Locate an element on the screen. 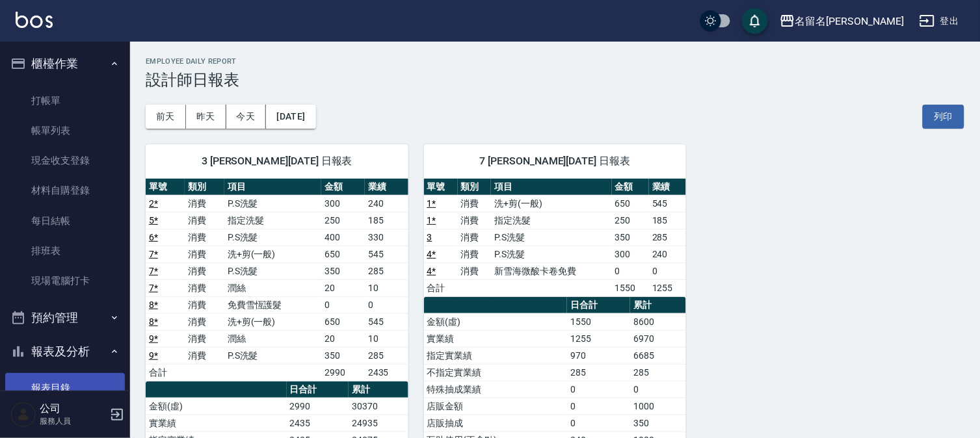 The height and width of the screenshot is (438, 980). h5: 公司 is located at coordinates (73, 408).